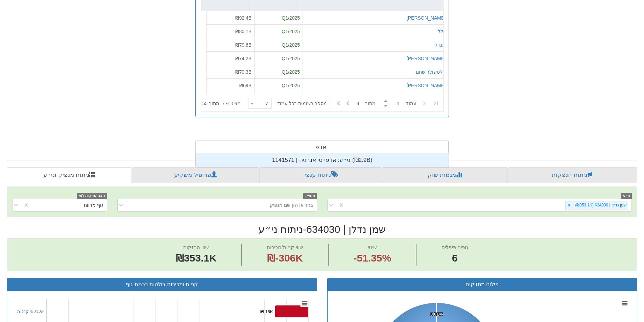 The height and width of the screenshot is (322, 644). I want to click on span: גופים פעילים, so click(455, 247).